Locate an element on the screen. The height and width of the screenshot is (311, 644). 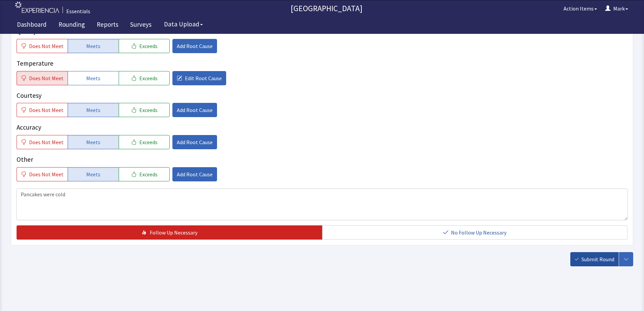
a: Dashboard is located at coordinates (32, 26).